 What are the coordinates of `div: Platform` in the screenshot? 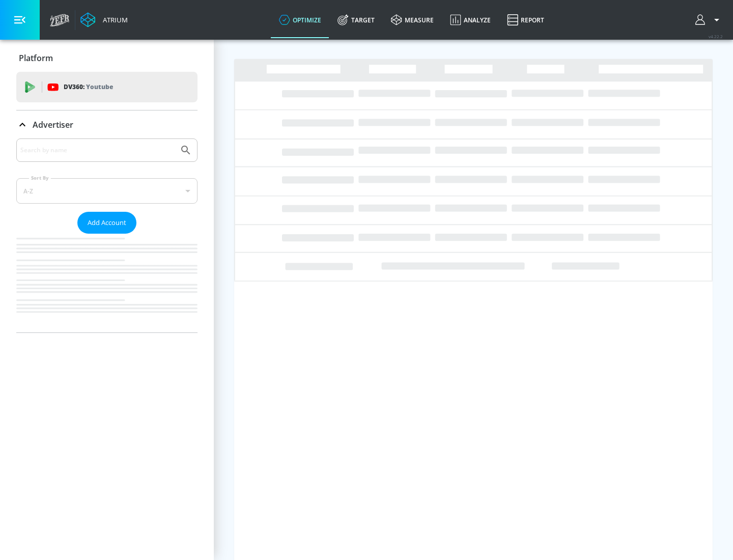 It's located at (107, 58).